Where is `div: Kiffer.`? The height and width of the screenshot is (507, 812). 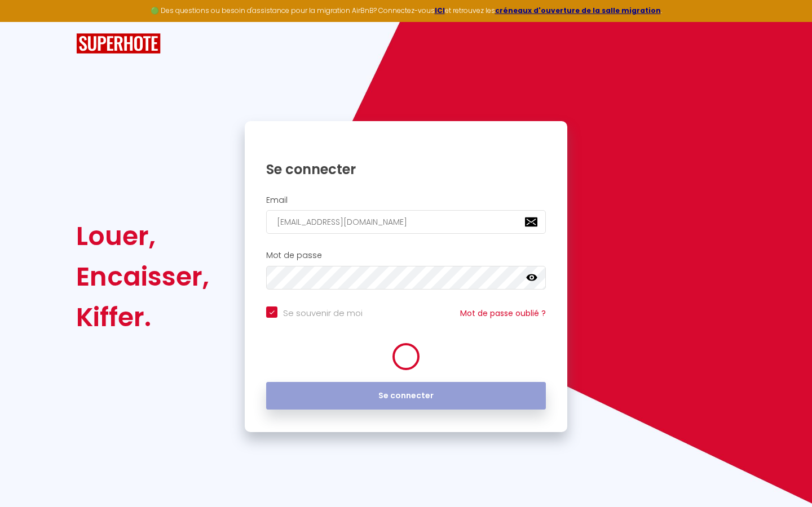
div: Kiffer. is located at coordinates (142, 317).